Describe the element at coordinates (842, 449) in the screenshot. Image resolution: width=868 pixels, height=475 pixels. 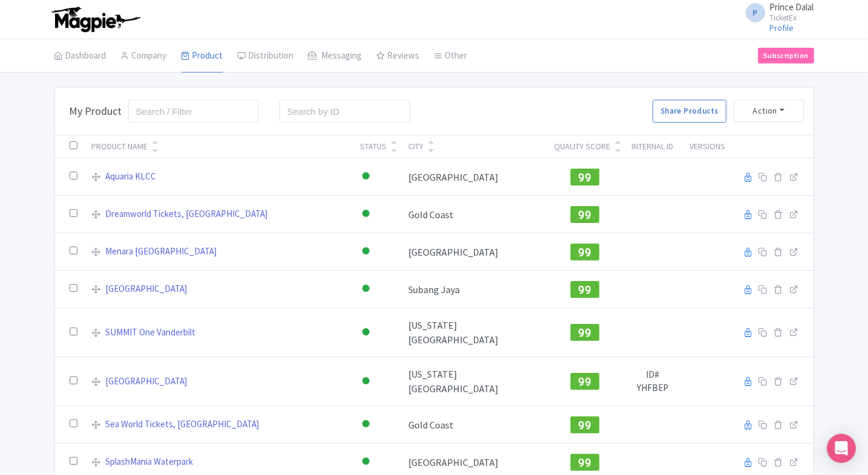
I see `div: Open Intercom Messenger` at that location.